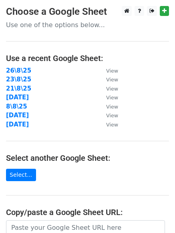  What do you see at coordinates (87, 58) in the screenshot?
I see `h4: Use a recent Google Sheet:` at bounding box center [87, 58].